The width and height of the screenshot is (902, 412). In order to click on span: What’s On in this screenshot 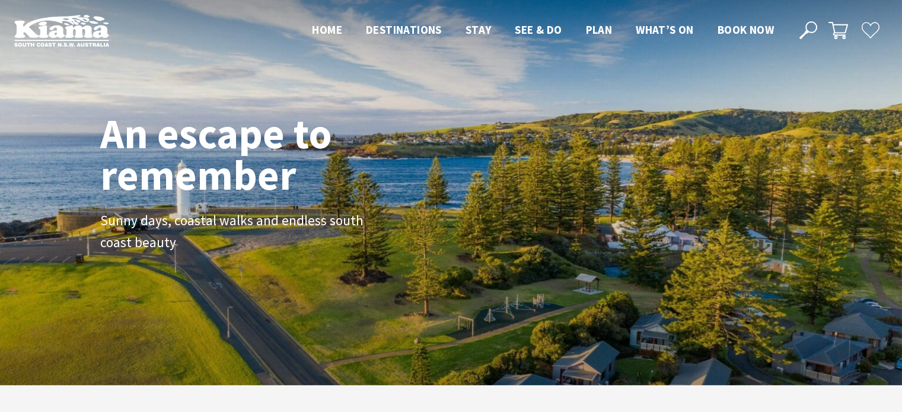, I will do `click(665, 30)`.